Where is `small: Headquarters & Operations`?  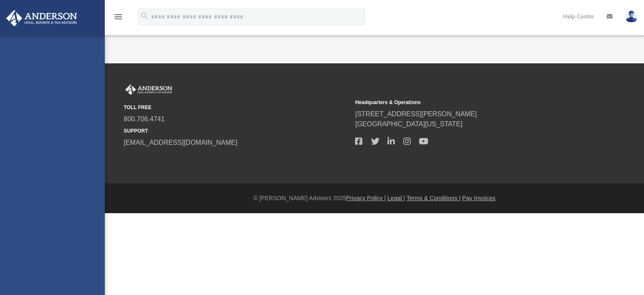 small: Headquarters & Operations is located at coordinates (468, 102).